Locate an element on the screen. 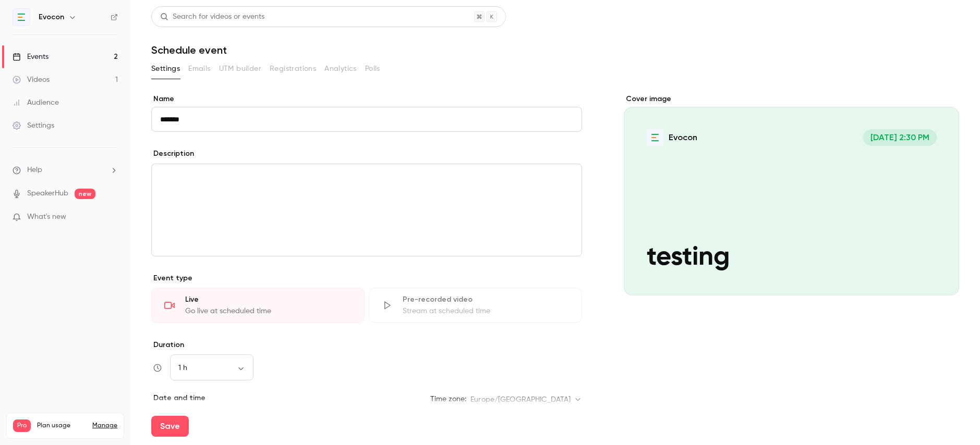  p: Date and time is located at coordinates (178, 398).